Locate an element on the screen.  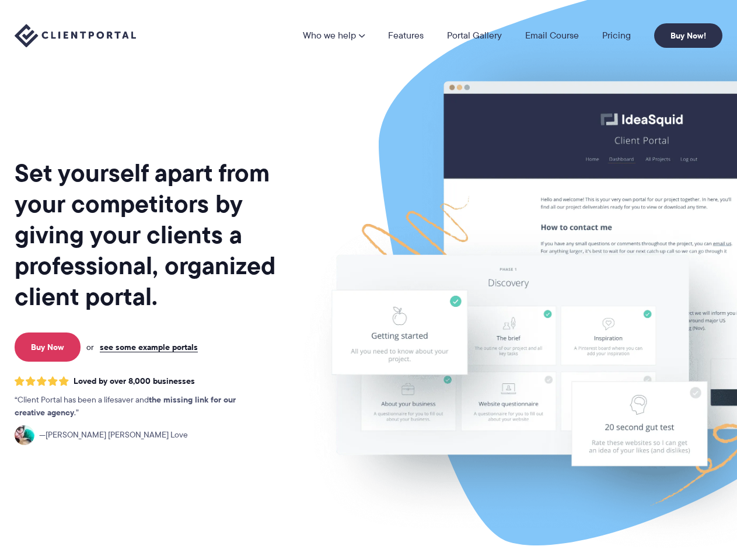
a: Who we help is located at coordinates (333, 36).